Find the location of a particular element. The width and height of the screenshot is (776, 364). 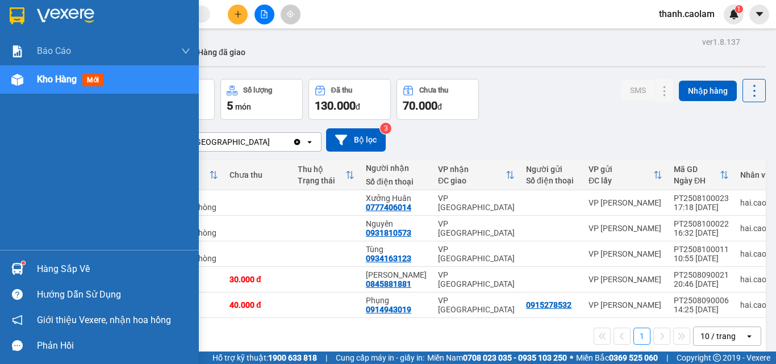

span: 70.000 is located at coordinates (420, 106).